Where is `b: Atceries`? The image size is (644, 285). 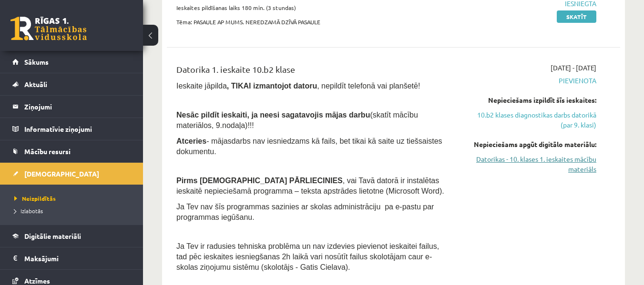 b: Atceries is located at coordinates (191, 141).